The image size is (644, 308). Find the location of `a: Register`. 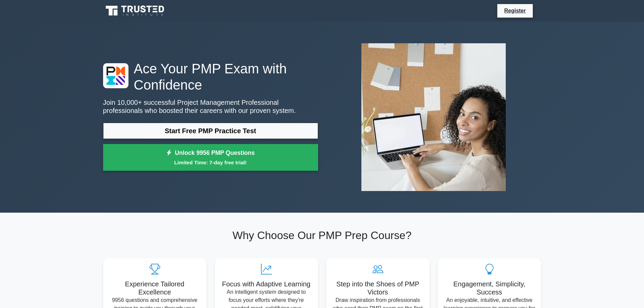

a: Register is located at coordinates (515, 11).